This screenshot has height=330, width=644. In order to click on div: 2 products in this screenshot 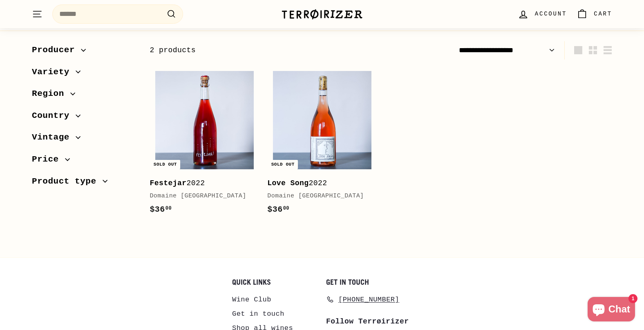, I will do `click(265, 50)`.